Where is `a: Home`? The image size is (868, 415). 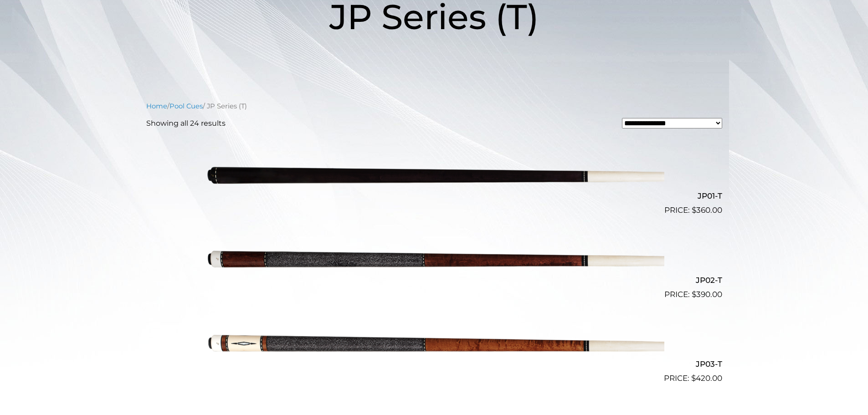
a: Home is located at coordinates (157, 106).